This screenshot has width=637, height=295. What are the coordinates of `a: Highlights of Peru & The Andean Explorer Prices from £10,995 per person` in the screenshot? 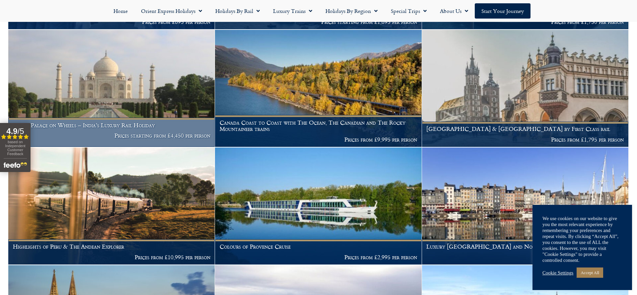 It's located at (112, 207).